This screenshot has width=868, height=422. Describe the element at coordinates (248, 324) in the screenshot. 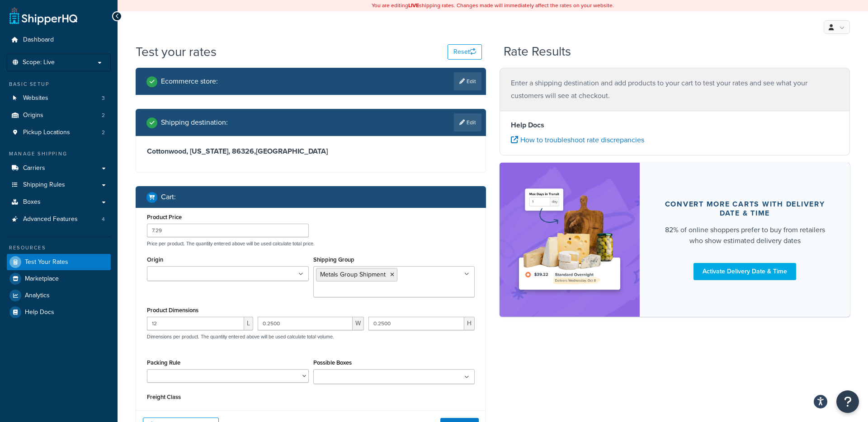

I see `span: L` at that location.